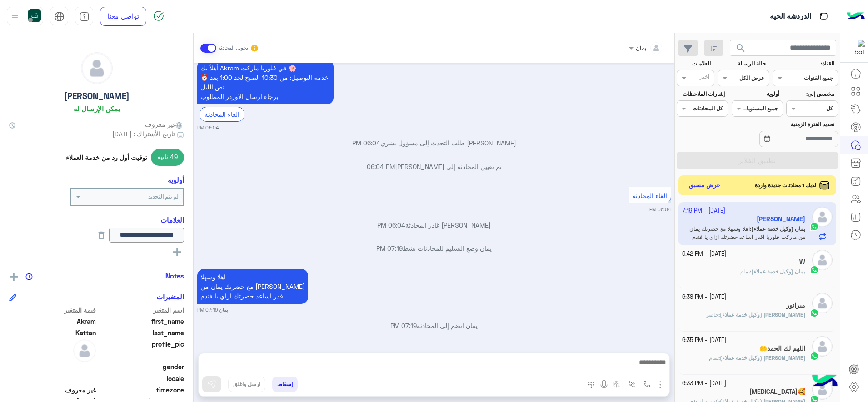 This screenshot has height=402, width=868. What do you see at coordinates (52, 333) in the screenshot?
I see `span: Kattan` at bounding box center [52, 333].